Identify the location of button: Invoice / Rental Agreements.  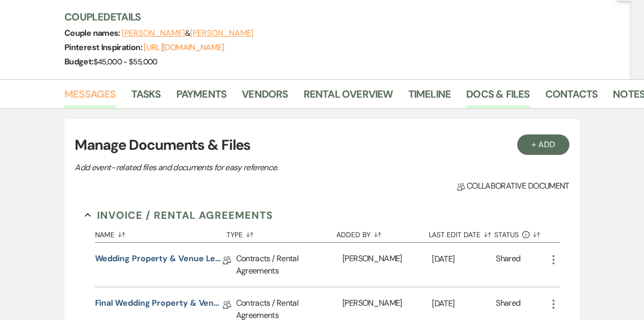
(179, 215).